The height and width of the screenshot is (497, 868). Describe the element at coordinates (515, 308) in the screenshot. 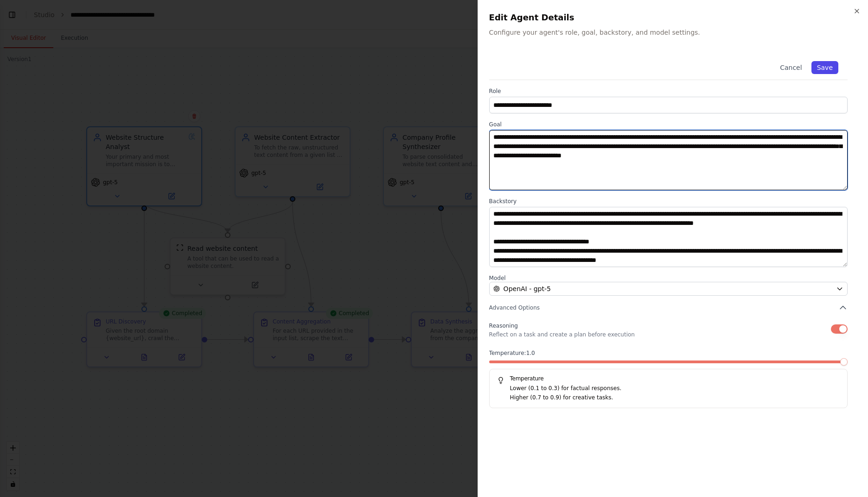

I see `span: Advanced Options` at that location.